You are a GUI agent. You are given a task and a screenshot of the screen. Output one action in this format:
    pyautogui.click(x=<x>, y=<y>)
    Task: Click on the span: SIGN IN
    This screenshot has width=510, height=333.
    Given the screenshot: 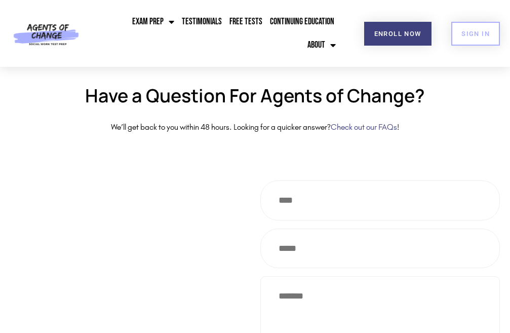 What is the action you would take?
    pyautogui.click(x=476, y=33)
    